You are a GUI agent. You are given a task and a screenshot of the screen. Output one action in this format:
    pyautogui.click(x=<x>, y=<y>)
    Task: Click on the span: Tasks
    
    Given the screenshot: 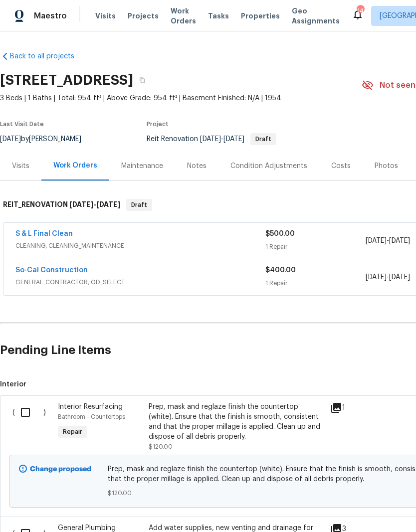 What is the action you would take?
    pyautogui.click(x=218, y=16)
    